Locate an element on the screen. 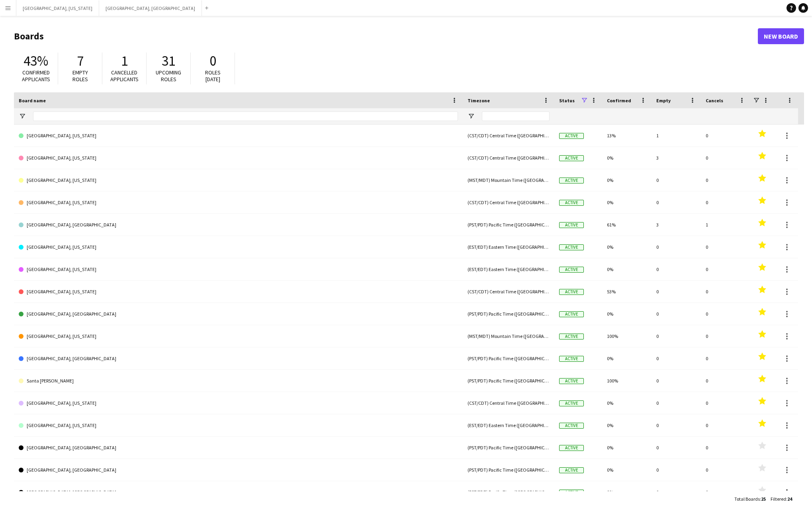  span: Timezone is located at coordinates (478, 101).